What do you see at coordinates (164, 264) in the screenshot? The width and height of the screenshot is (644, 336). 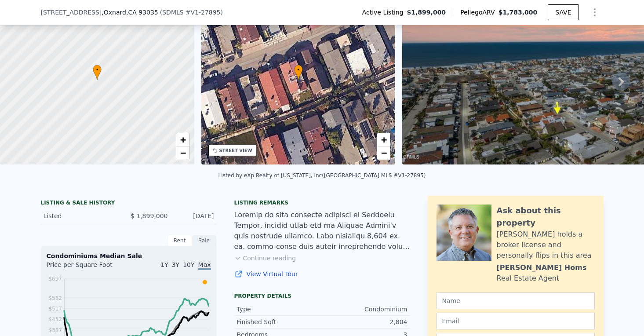 I see `span: 1Y` at bounding box center [164, 264].